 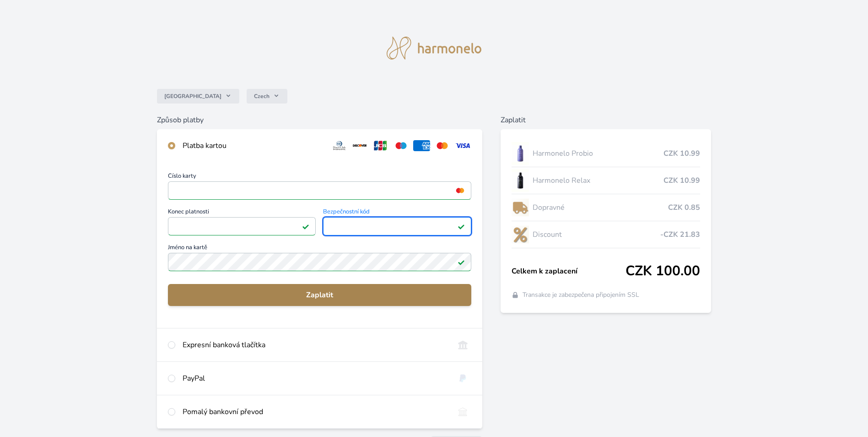 What do you see at coordinates (262, 96) in the screenshot?
I see `span: Czech` at bounding box center [262, 96].